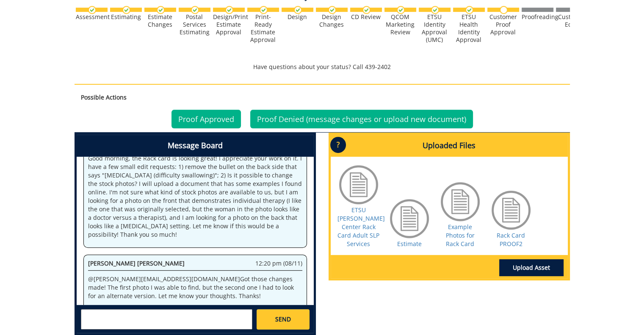  What do you see at coordinates (362, 119) in the screenshot?
I see `a: Proof Denied (message changes or upload new document)` at bounding box center [362, 119].